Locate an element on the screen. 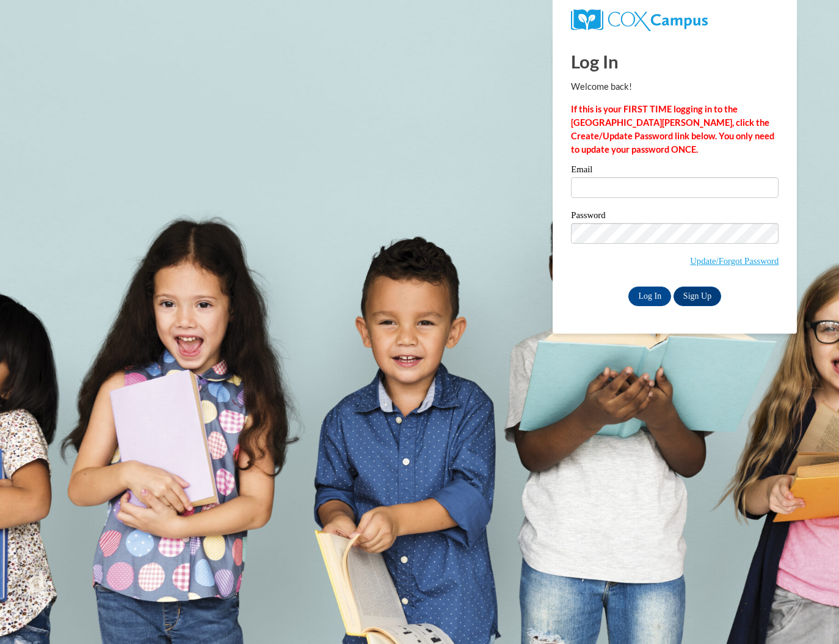 The image size is (839, 644). a: Sign Up is located at coordinates (698, 296).